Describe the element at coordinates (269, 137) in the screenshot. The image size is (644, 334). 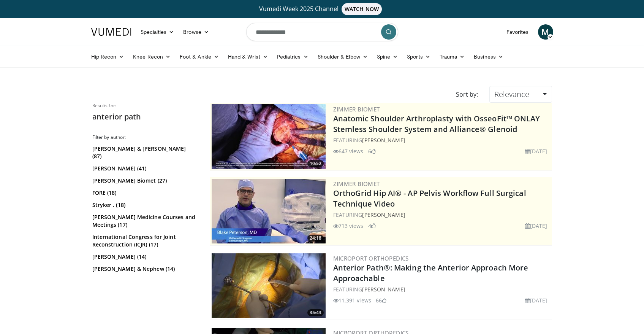
I see `img: 68921608-6324-4888-87da-a4d0ad613160.300x170_q85_crop-smart_upscale.jpg` at that location.